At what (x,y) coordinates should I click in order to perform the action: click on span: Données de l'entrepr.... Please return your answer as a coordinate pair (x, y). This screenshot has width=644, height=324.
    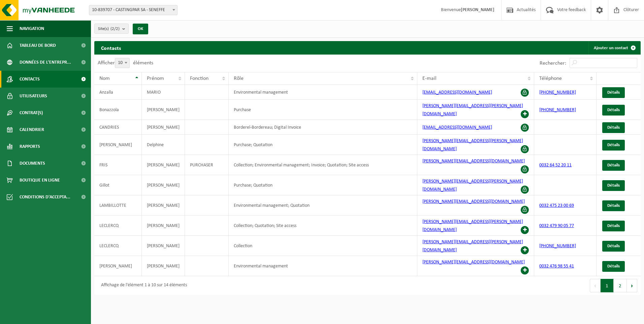
    Looking at the image, I should click on (45, 62).